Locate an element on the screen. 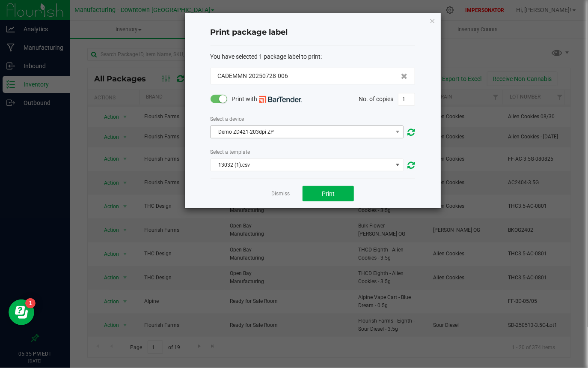 The width and height of the screenshot is (588, 368). span: 13032 (1).csv is located at coordinates (302, 165).